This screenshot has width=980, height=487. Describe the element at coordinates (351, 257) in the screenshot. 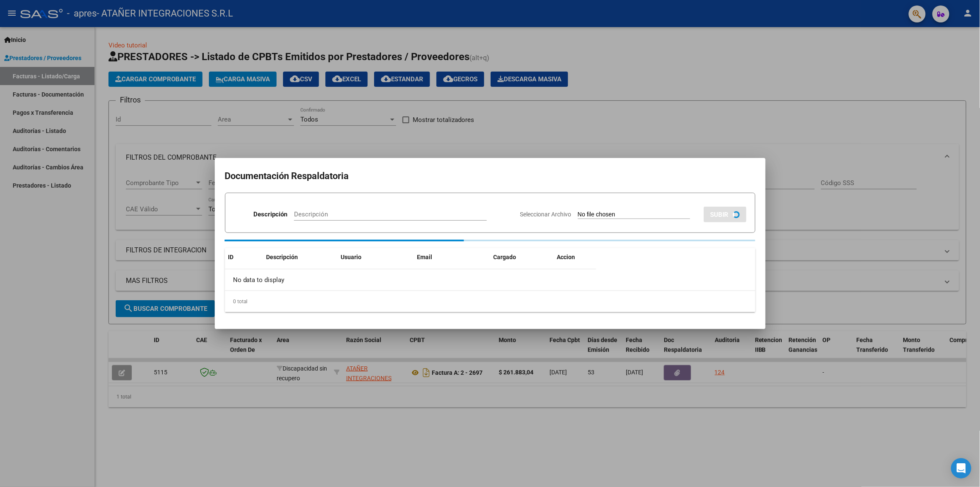

I see `span: Usuario` at that location.